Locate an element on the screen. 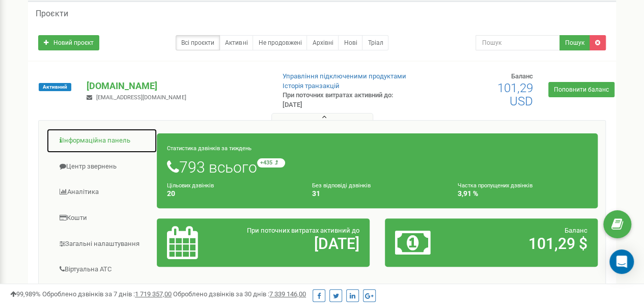 This screenshot has width=644, height=307. h4: 3,91 % is located at coordinates (522, 193).